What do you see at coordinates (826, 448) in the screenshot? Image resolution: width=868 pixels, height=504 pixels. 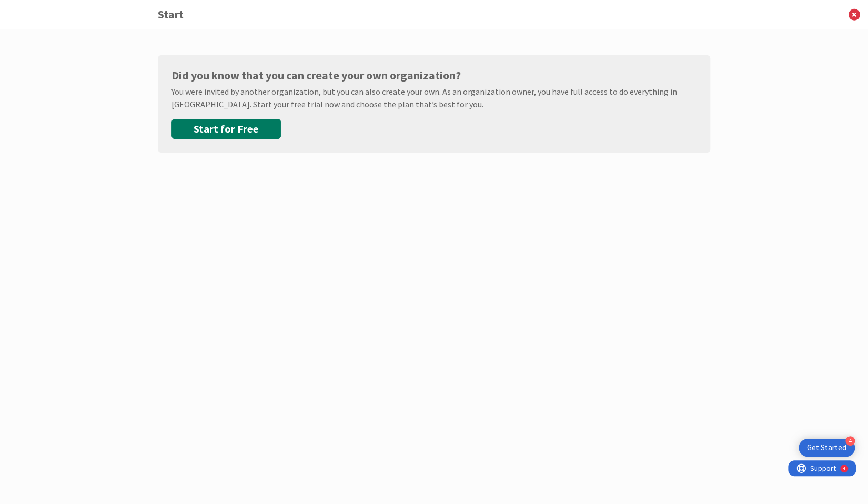 I see `div: Get Started` at bounding box center [826, 448].